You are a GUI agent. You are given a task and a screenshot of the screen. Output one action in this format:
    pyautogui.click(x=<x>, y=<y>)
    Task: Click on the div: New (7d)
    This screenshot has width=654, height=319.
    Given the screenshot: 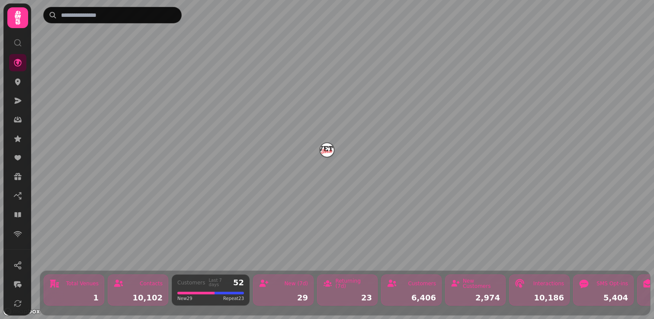 What is the action you would take?
    pyautogui.click(x=296, y=284)
    